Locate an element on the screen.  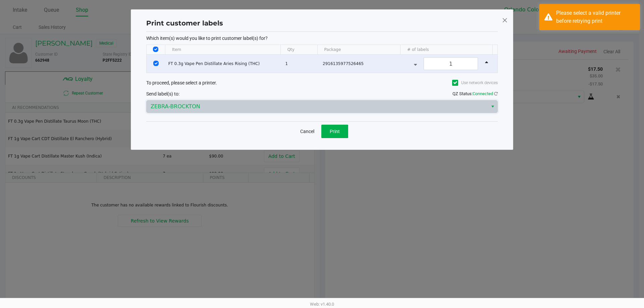
td: 1 is located at coordinates (301, 64).